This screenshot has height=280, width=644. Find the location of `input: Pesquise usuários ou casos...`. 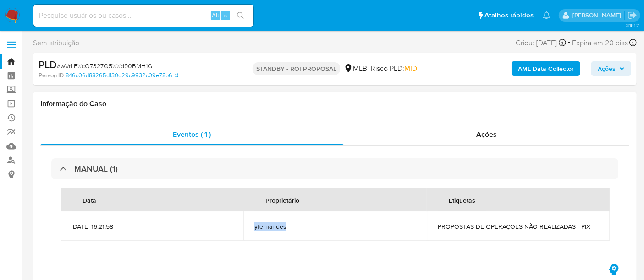

input: Pesquise usuários ou casos... is located at coordinates (144, 15).